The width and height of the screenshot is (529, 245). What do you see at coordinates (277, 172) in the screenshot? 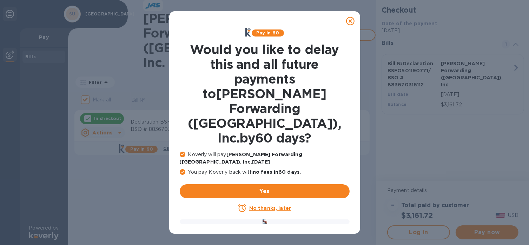
I see `b: no fees in 60 days .` at bounding box center [277, 172].